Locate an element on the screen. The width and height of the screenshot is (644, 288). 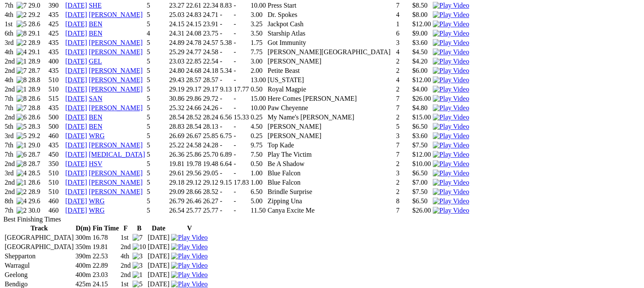
td: 1st is located at coordinates (10, 24).